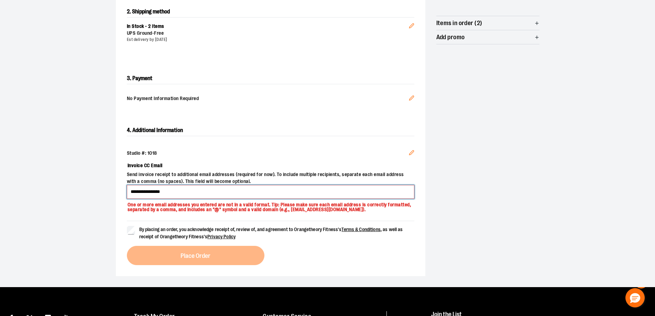  Describe the element at coordinates (222, 237) in the screenshot. I see `a: Privacy Policy` at that location.